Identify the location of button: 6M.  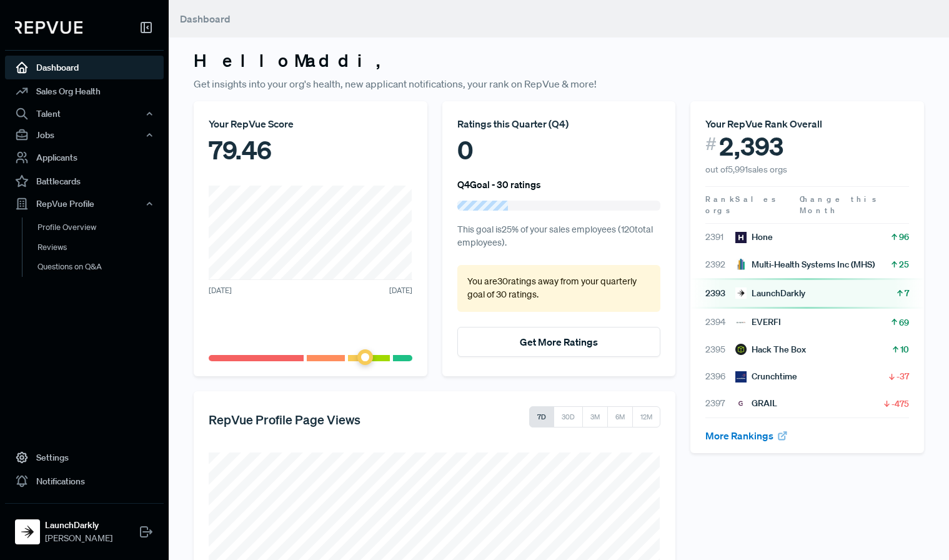
(620, 417).